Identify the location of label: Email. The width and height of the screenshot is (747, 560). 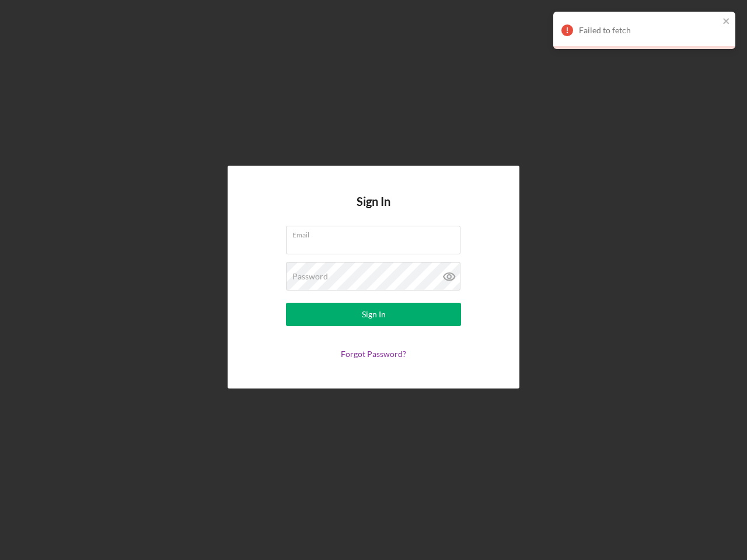
(376, 233).